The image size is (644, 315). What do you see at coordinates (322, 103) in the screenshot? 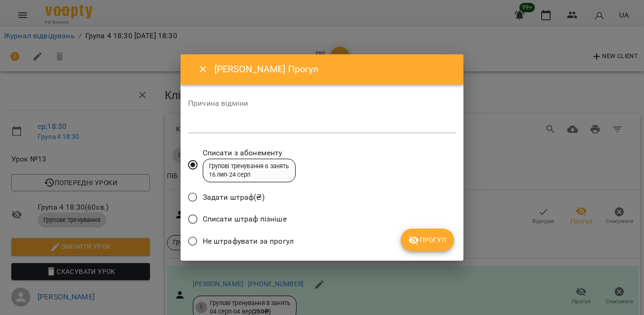
I see `label: Причина відміни` at bounding box center [322, 103].